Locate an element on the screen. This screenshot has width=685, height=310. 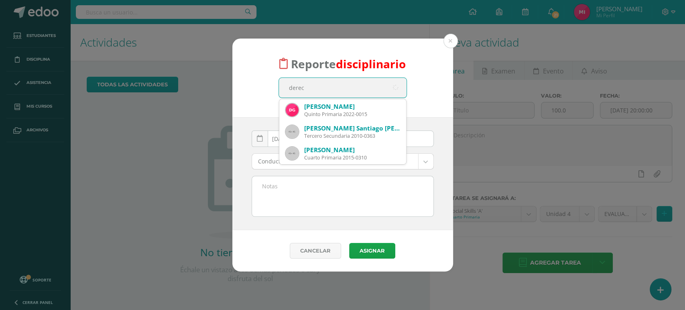
font: disciplinario is located at coordinates (371, 63).